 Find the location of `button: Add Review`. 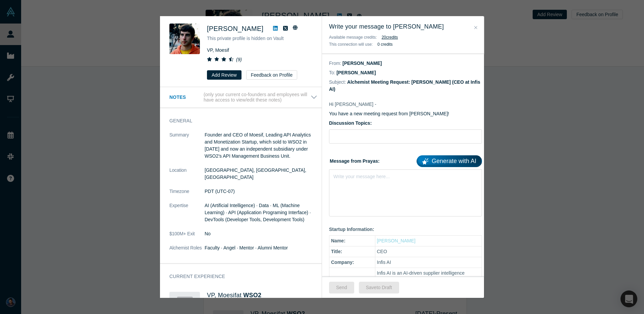

button: Add Review is located at coordinates (224, 75).